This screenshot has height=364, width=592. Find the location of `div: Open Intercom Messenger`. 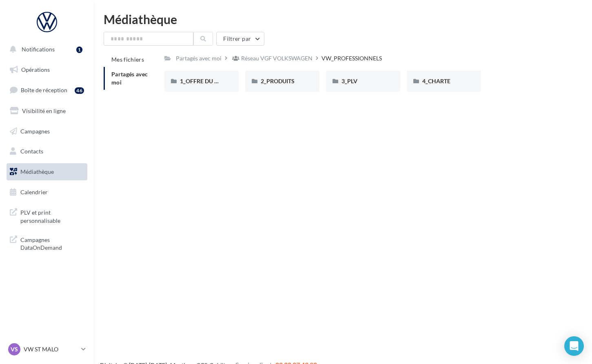

div: Open Intercom Messenger is located at coordinates (574, 346).